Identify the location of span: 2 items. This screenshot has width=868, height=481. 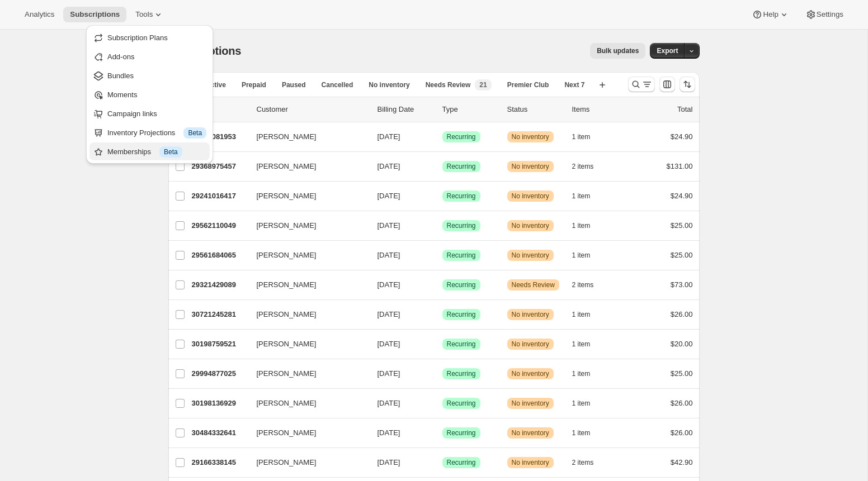
(582, 463).